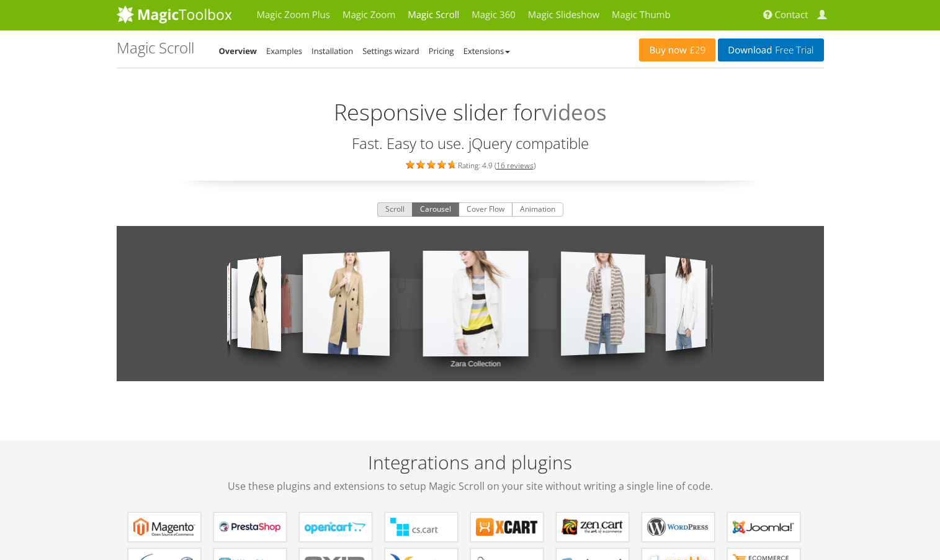 This screenshot has width=940, height=560. What do you see at coordinates (165, 527) in the screenshot?
I see `a: Magic Scroll for Magento` at bounding box center [165, 527].